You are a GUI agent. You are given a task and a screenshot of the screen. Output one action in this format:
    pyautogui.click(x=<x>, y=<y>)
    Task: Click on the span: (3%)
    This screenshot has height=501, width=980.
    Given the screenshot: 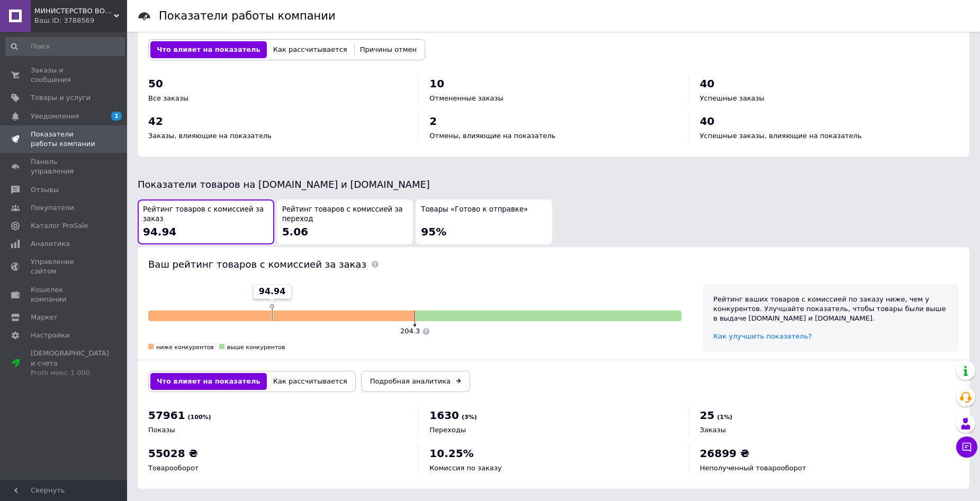 What is the action you would take?
    pyautogui.click(x=469, y=417)
    